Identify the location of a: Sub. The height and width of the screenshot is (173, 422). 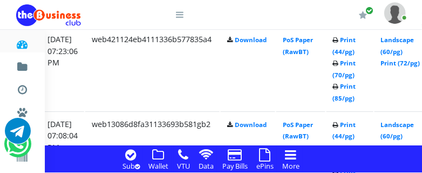
(131, 165).